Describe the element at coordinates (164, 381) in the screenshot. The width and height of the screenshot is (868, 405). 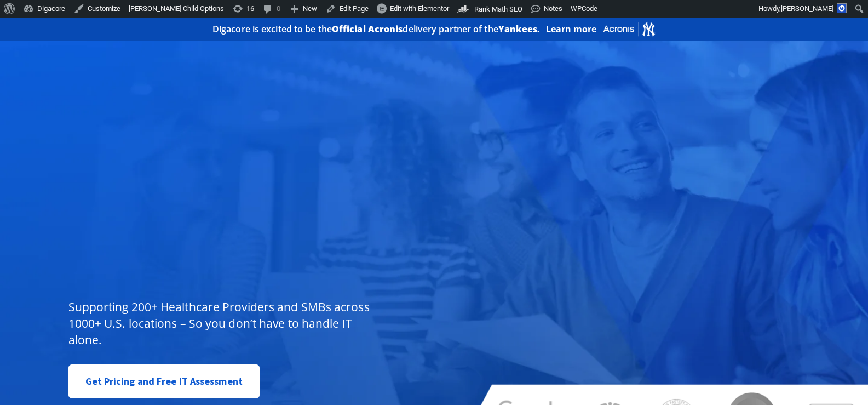
I see `span: Get Pricing and Free IT Assessment` at that location.